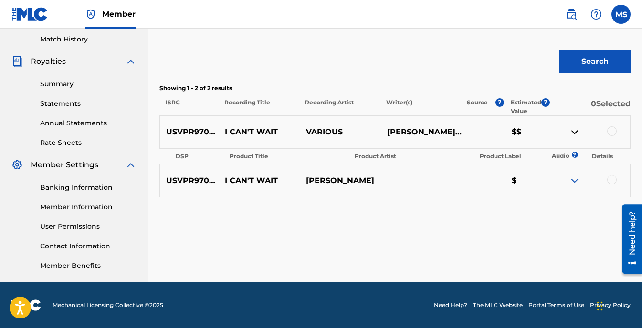 The height and width of the screenshot is (328, 642). Describe the element at coordinates (26, 305) in the screenshot. I see `img: logo` at that location.